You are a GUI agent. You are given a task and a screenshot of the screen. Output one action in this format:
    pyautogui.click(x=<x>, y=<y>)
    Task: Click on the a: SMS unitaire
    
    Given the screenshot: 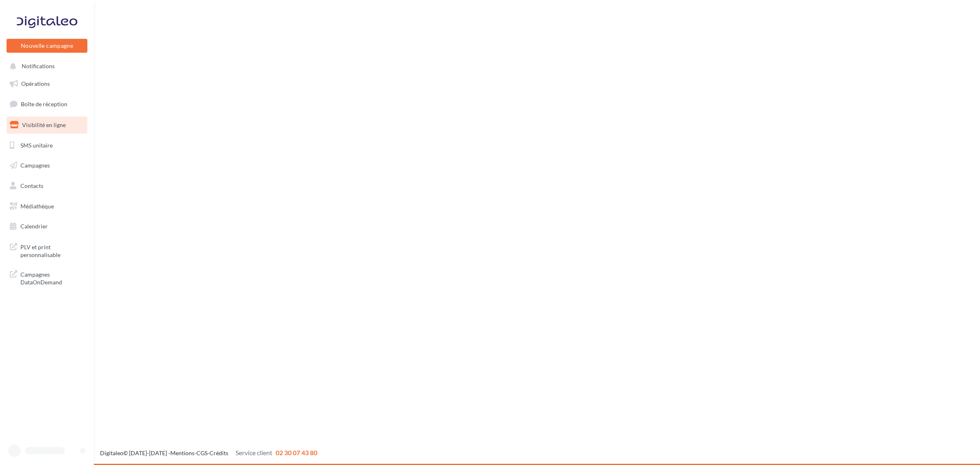 What is the action you would take?
    pyautogui.click(x=47, y=146)
    